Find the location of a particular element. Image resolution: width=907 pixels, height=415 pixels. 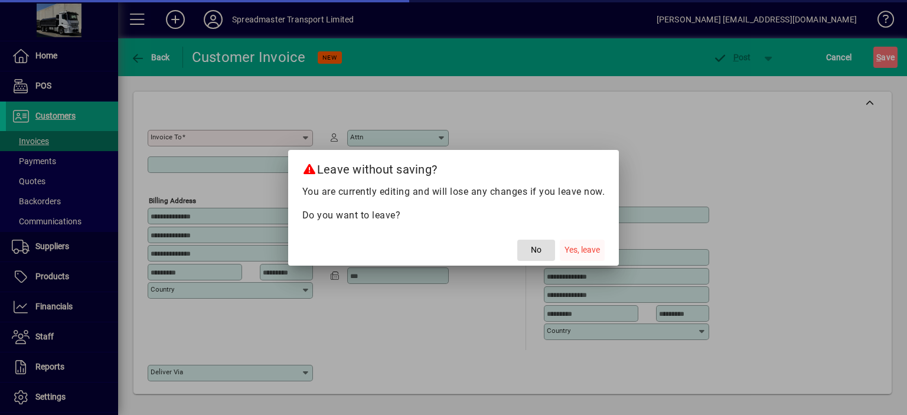

span: Yes, leave is located at coordinates (582, 250).